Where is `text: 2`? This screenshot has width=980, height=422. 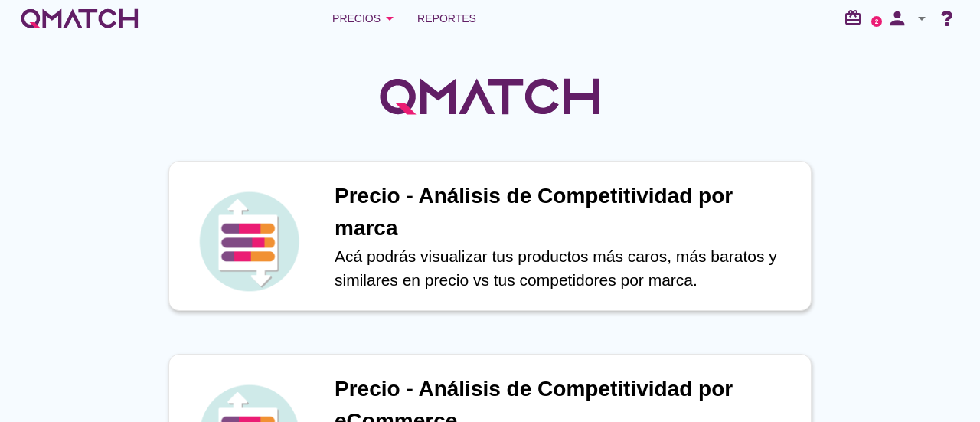 text: 2 is located at coordinates (877, 20).